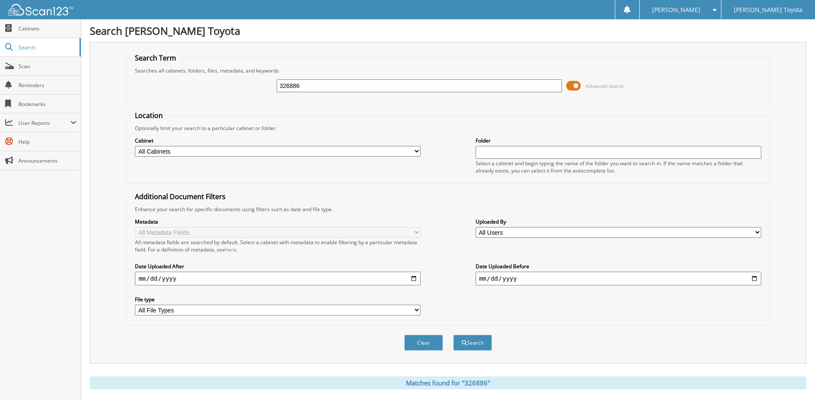  Describe the element at coordinates (47, 66) in the screenshot. I see `span: Scan` at that location.